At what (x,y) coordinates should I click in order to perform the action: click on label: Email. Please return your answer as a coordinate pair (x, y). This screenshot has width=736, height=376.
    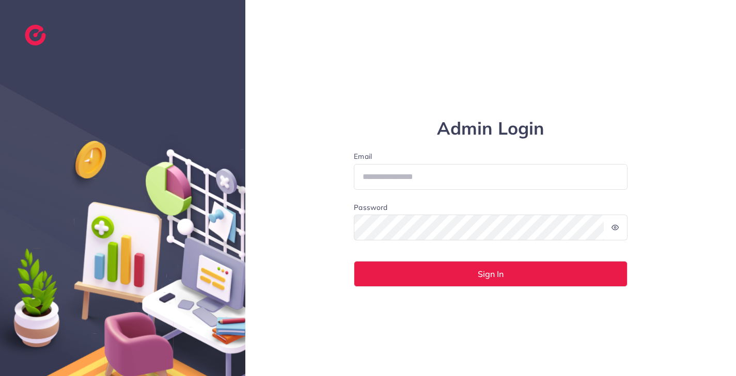
    Looking at the image, I should click on (490, 156).